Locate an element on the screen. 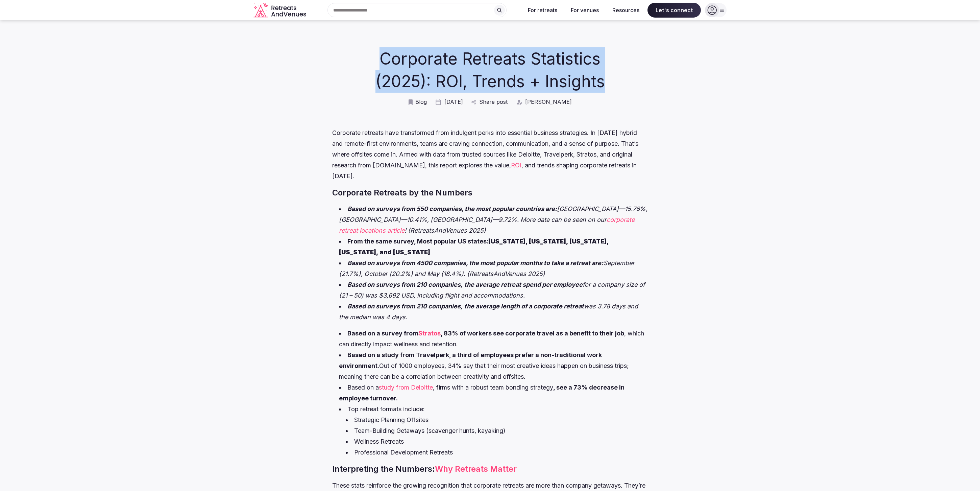 The width and height of the screenshot is (980, 491). strong: From the same survey, Most popular US states: is located at coordinates (474, 247).